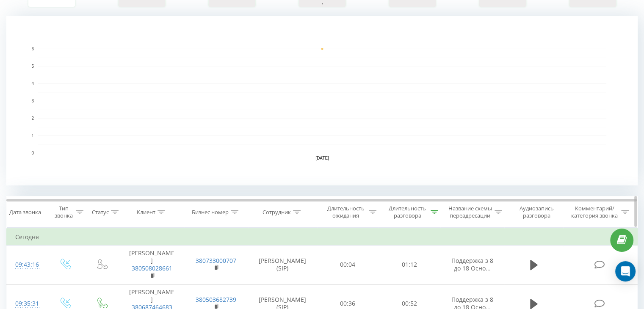 This screenshot has width=644, height=309. What do you see at coordinates (210, 212) in the screenshot?
I see `div: Бизнес номер` at bounding box center [210, 212].